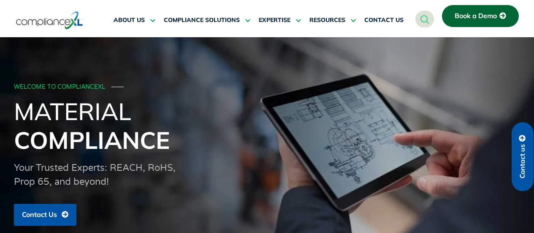 The height and width of the screenshot is (233, 534). Describe the element at coordinates (134, 20) in the screenshot. I see `a: ABOUT US` at that location.